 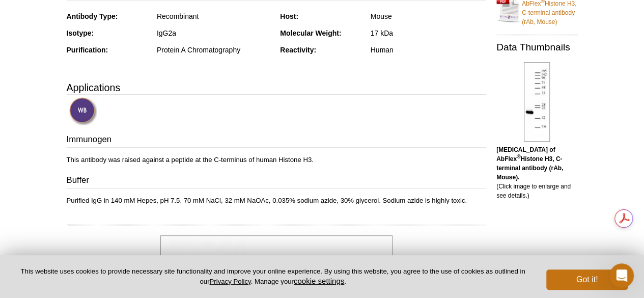 I want to click on h3: Immunogen, so click(x=276, y=141).